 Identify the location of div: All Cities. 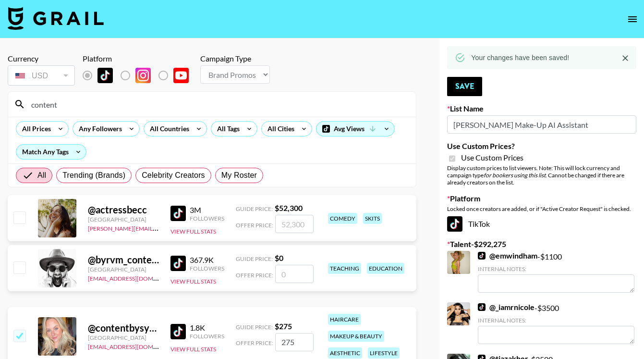
(279, 129).